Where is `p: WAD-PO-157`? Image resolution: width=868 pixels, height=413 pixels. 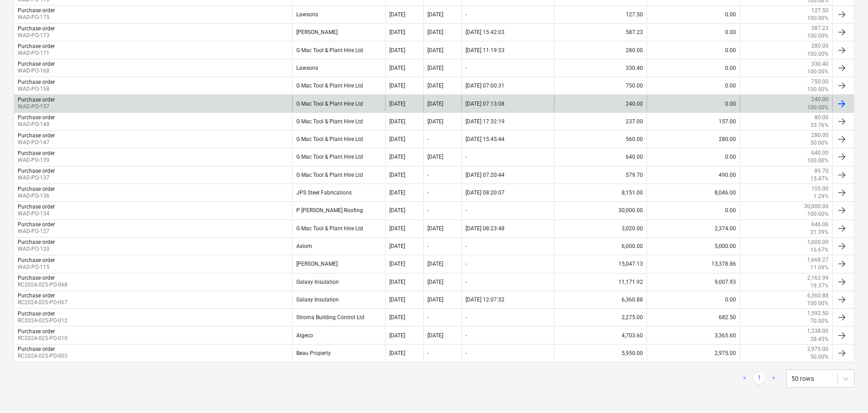 p: WAD-PO-157 is located at coordinates (37, 106).